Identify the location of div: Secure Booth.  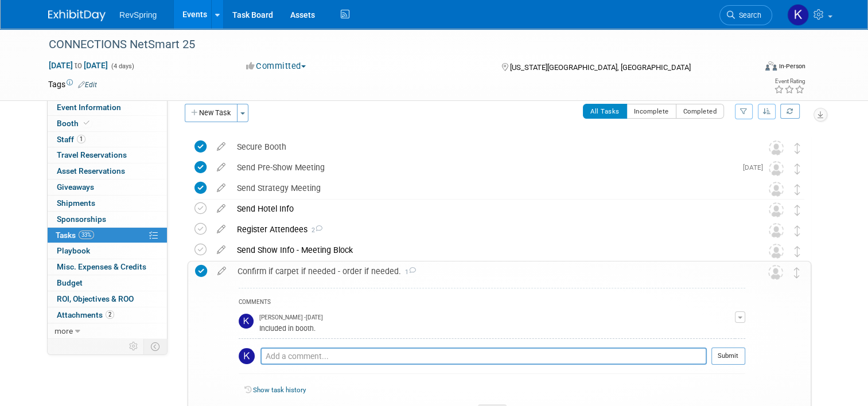
(489, 147).